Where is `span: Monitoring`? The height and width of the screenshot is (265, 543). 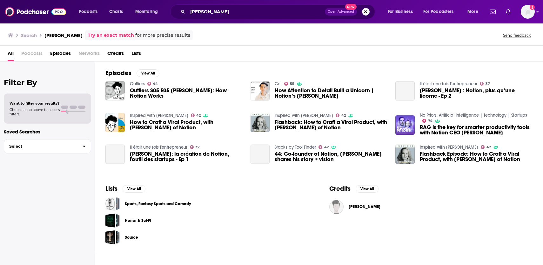
span: Monitoring is located at coordinates (146, 12).